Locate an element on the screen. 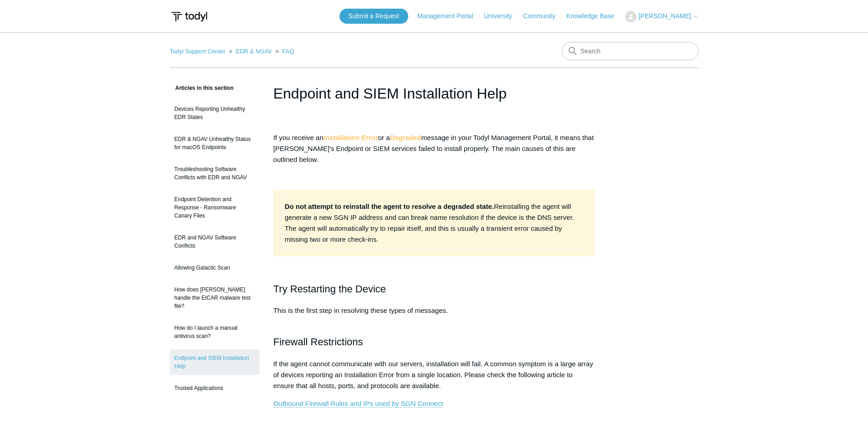  a: Trusted Applications is located at coordinates (214, 388).